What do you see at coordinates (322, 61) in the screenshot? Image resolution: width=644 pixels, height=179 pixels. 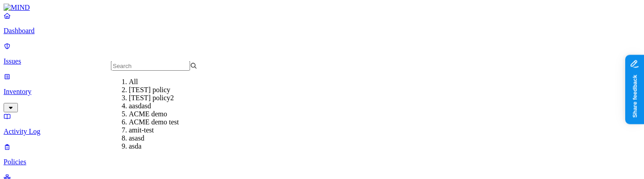 I see `p: Issues` at bounding box center [322, 61].